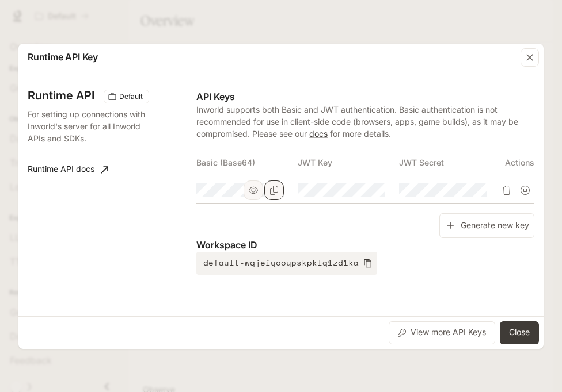  What do you see at coordinates (450, 163) in the screenshot?
I see `th: JWT Secret` at bounding box center [450, 163].